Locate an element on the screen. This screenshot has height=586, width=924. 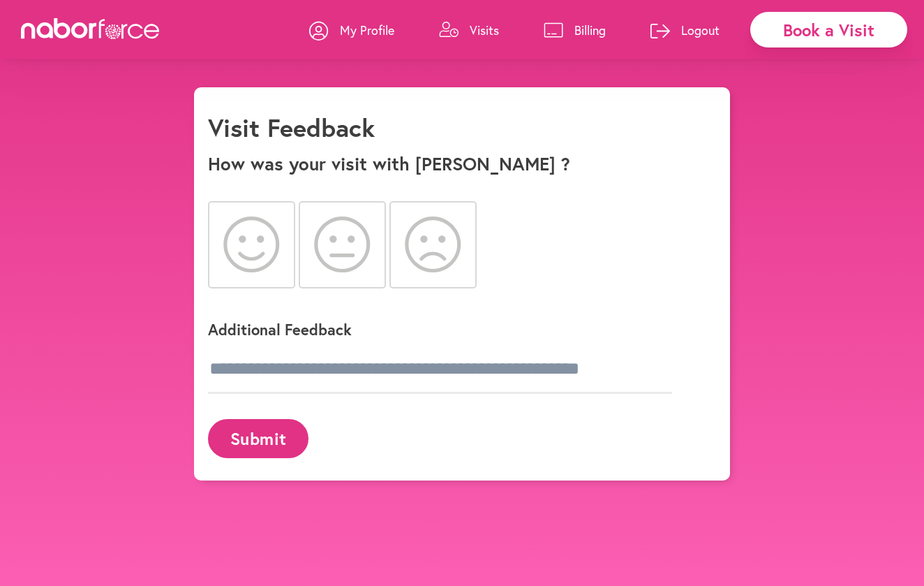
p: Visits is located at coordinates (484, 30).